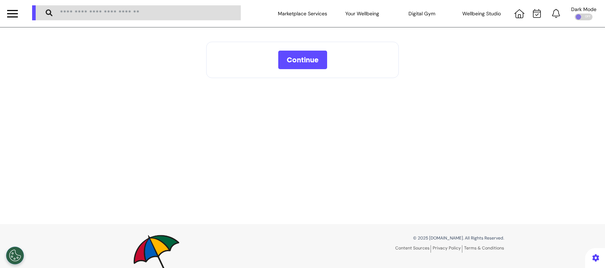  I want to click on a: Content Sources, so click(413, 249).